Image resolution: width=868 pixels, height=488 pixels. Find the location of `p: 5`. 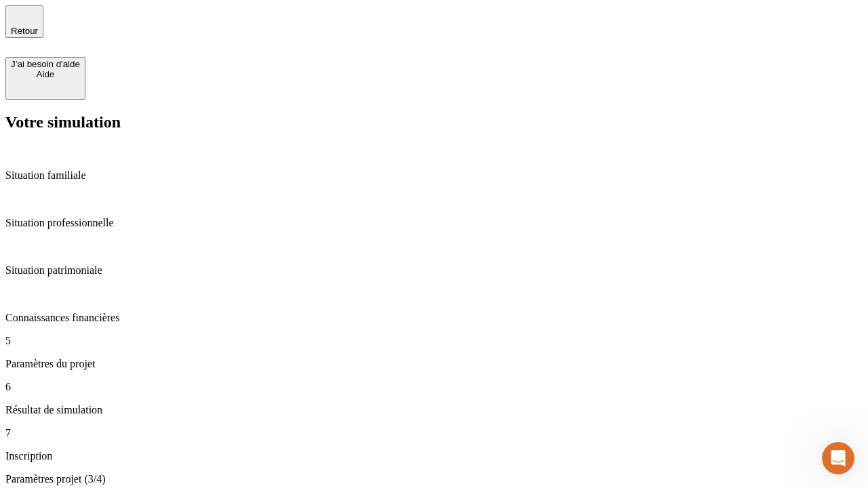

p: 5 is located at coordinates (434, 341).